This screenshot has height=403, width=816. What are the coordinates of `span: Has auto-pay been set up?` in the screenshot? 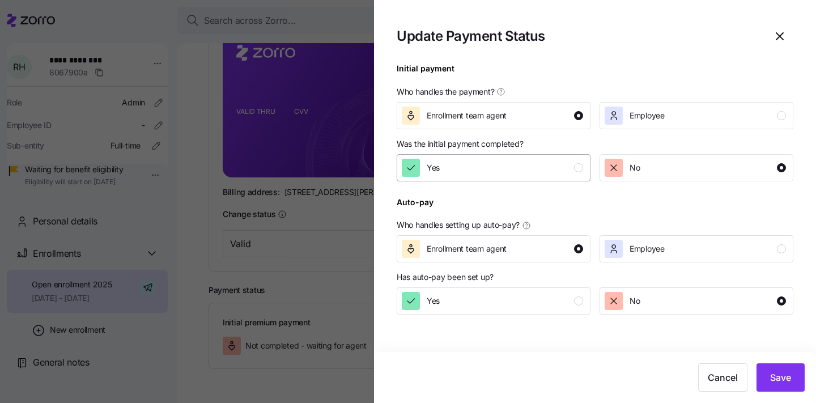 It's located at (445, 277).